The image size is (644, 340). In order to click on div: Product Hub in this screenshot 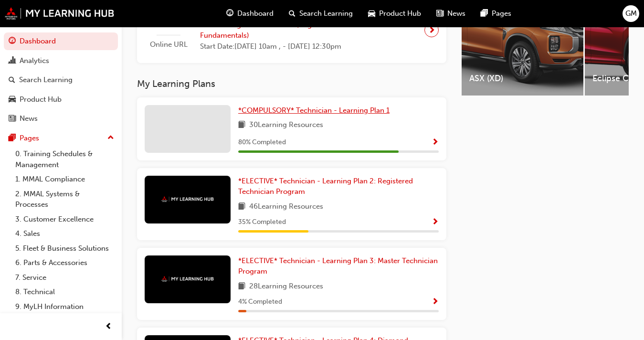, I will do `click(41, 99)`.